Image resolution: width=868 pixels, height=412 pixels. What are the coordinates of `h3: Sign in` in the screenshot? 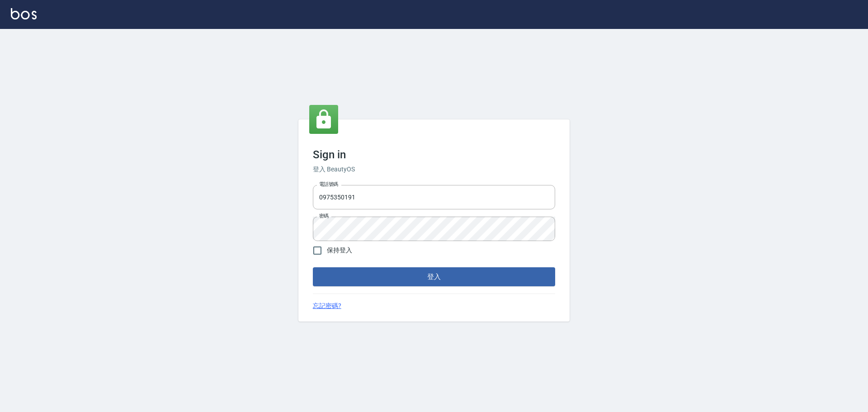 It's located at (434, 155).